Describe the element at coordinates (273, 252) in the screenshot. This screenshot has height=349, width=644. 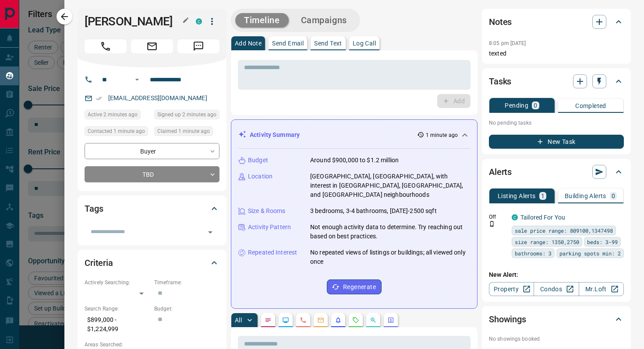
I see `p: Repeated Interest` at that location.